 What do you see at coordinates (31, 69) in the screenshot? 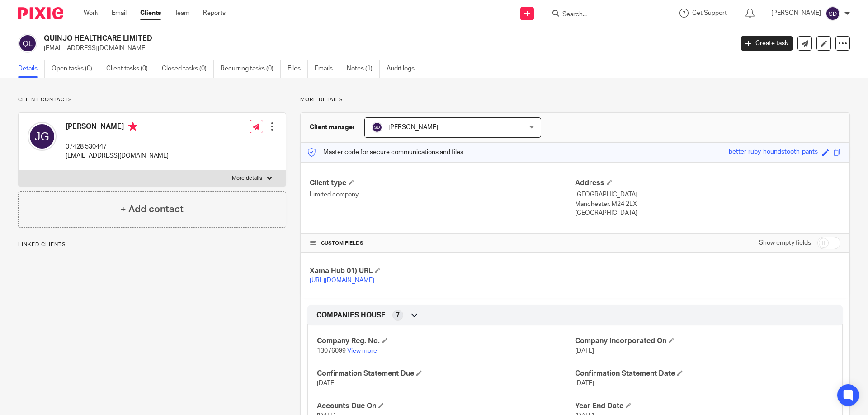
I see `a: Details` at bounding box center [31, 69].